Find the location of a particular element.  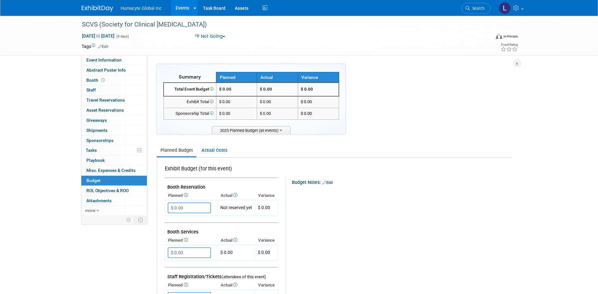

a: Sponsorships is located at coordinates (114, 140).